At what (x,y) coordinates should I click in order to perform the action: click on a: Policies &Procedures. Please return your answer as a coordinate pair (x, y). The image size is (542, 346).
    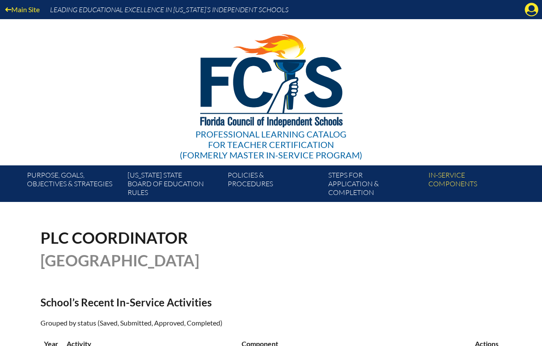
    Looking at the image, I should click on (274, 185).